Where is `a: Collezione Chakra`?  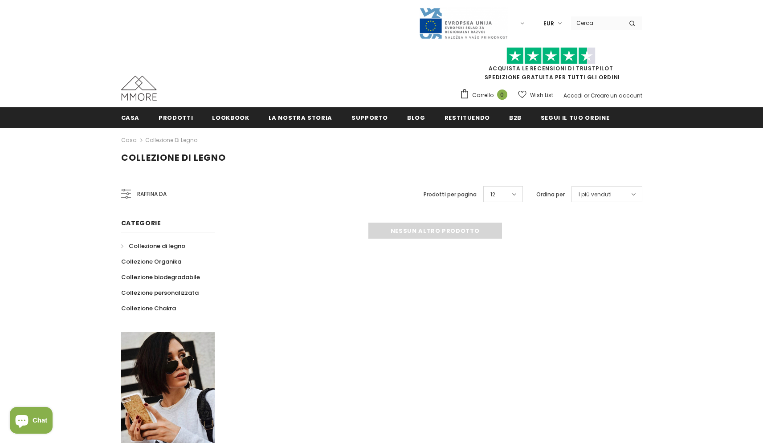
a: Collezione Chakra is located at coordinates (148, 308).